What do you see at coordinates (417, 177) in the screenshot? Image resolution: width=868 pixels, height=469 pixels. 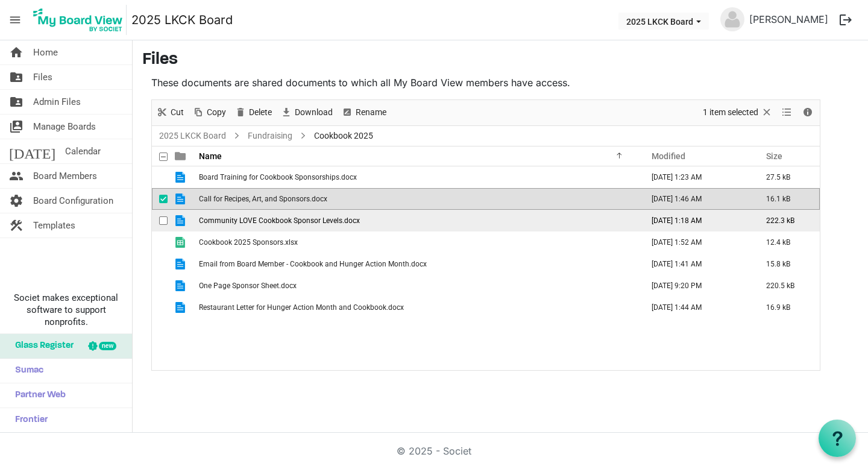 I see `td: Board Training for Cookbook Sponsorships.docx is template cell column header Name` at bounding box center [417, 177].